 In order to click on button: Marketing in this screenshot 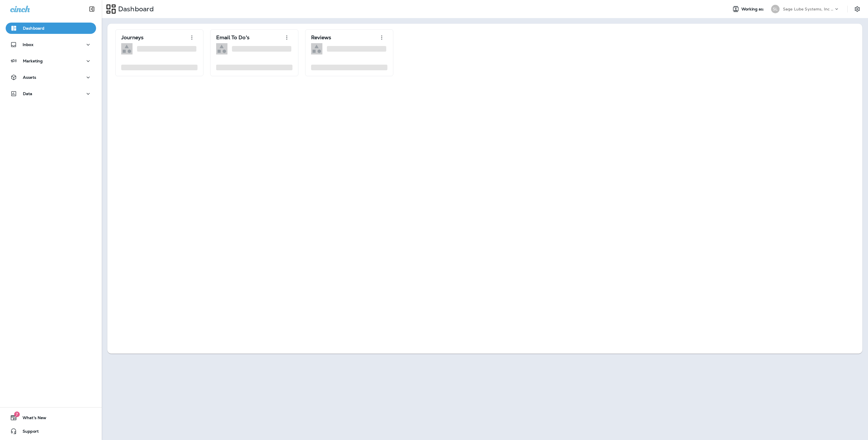, I will do `click(51, 61)`.